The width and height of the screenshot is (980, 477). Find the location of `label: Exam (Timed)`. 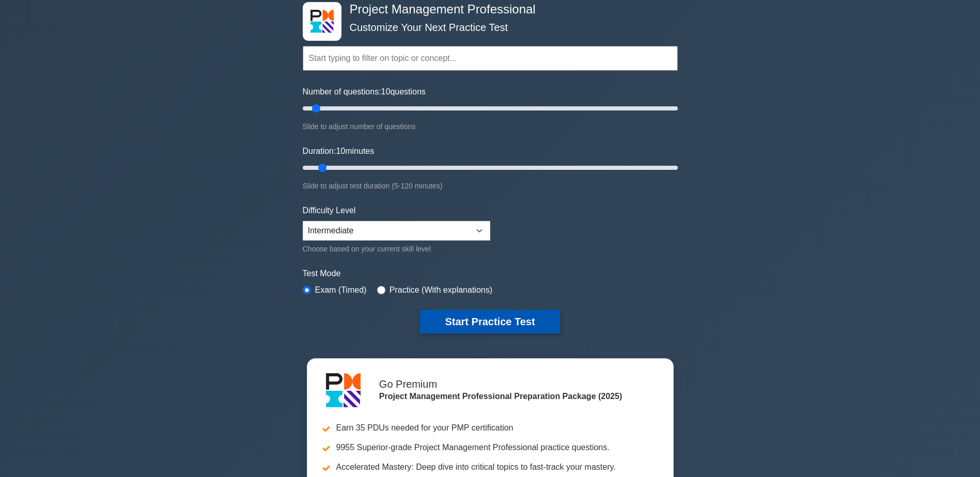

label: Exam (Timed) is located at coordinates (341, 290).